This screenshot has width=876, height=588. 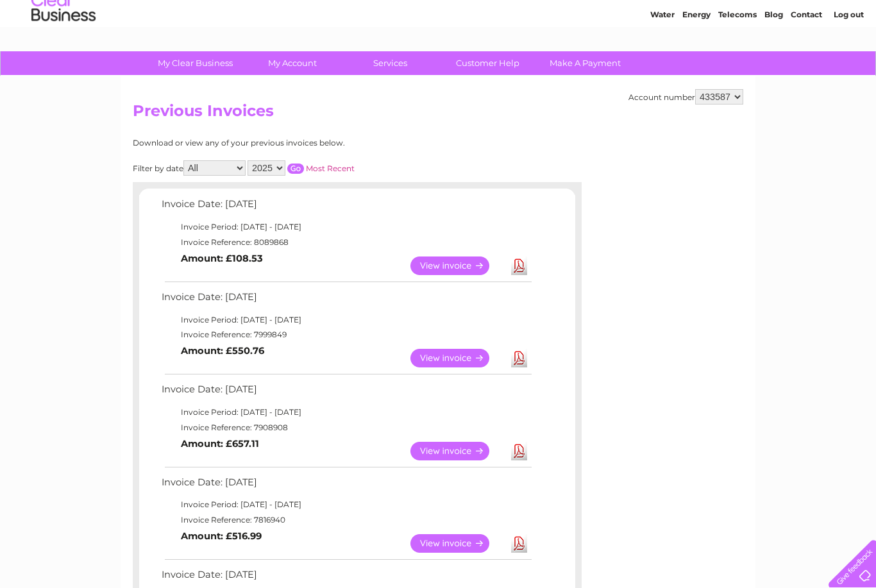 I want to click on b: Amount: £550.76, so click(x=222, y=350).